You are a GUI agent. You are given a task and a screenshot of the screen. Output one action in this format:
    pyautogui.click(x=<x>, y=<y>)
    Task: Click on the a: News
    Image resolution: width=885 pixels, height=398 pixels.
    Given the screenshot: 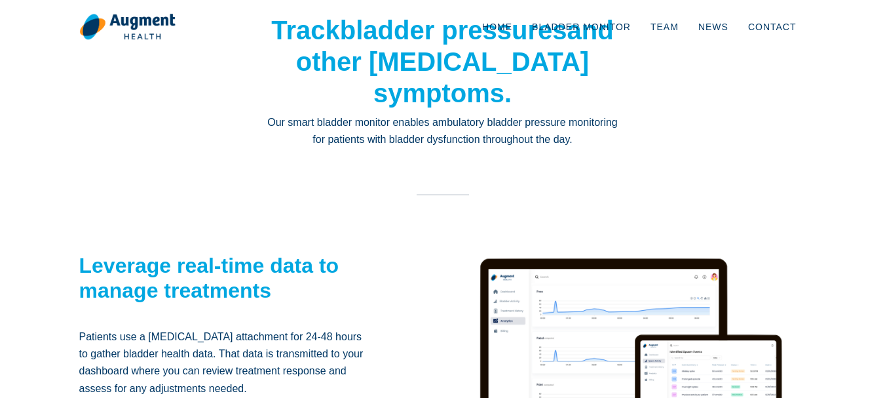 What is the action you would take?
    pyautogui.click(x=713, y=27)
    